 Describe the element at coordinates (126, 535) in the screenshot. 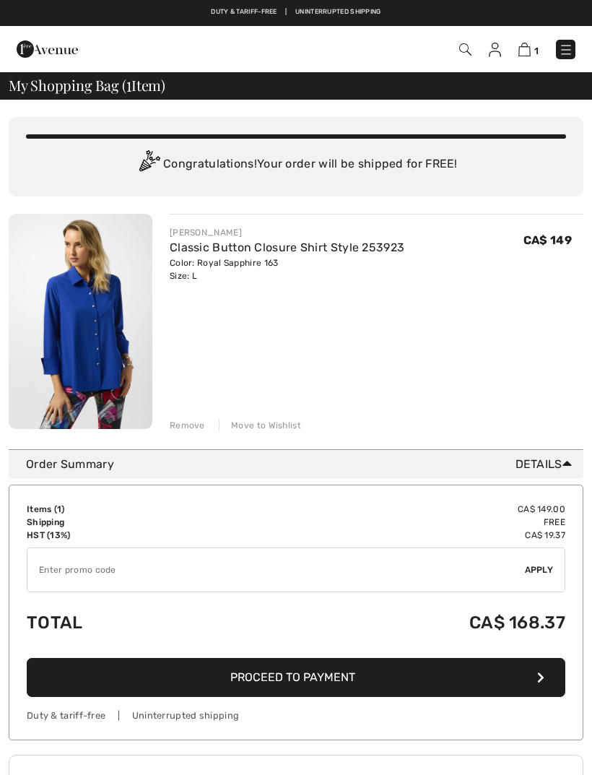

I see `td: HST (13%)` at that location.